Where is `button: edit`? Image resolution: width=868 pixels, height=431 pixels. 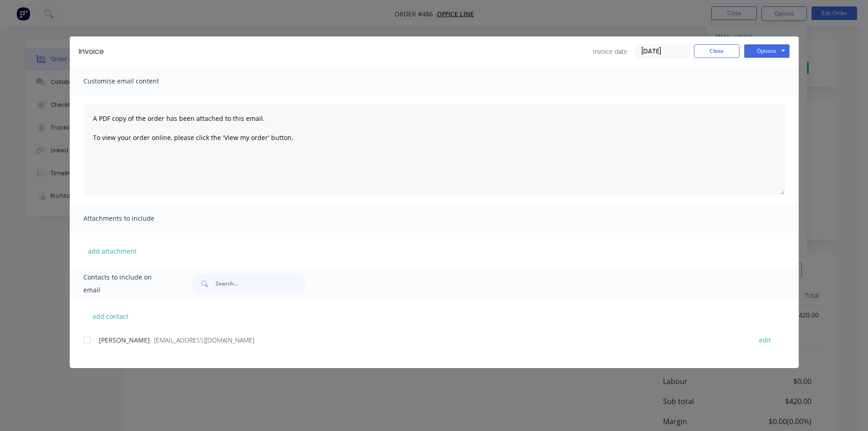
button: edit is located at coordinates (765, 340).